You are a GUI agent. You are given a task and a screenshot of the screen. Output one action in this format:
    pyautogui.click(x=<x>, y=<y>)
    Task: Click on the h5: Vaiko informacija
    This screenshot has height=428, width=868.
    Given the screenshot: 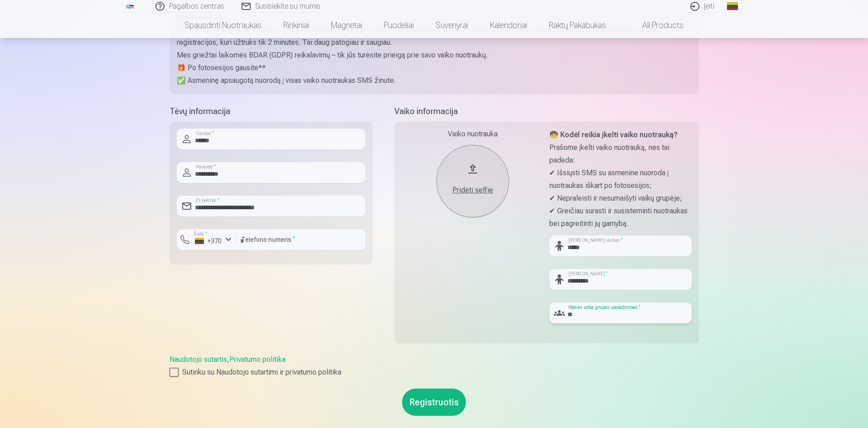 What is the action you would take?
    pyautogui.click(x=546, y=111)
    